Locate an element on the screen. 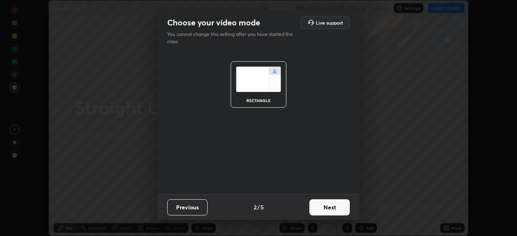 The height and width of the screenshot is (236, 517). div: rectangle is located at coordinates (258, 100).